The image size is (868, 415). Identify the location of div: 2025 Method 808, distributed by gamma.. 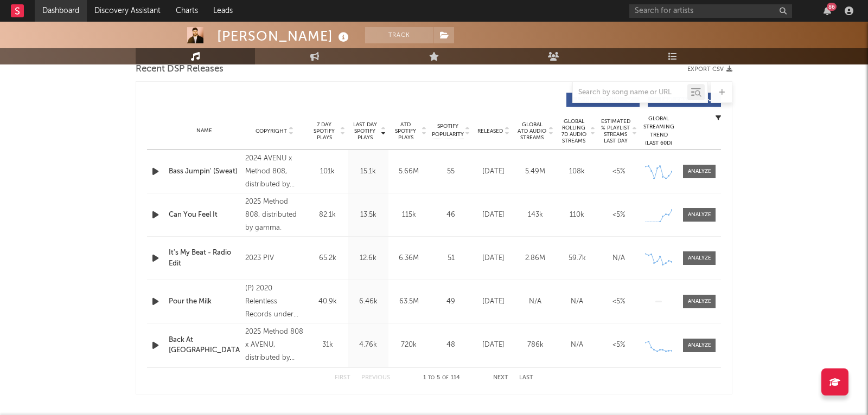
(274, 215).